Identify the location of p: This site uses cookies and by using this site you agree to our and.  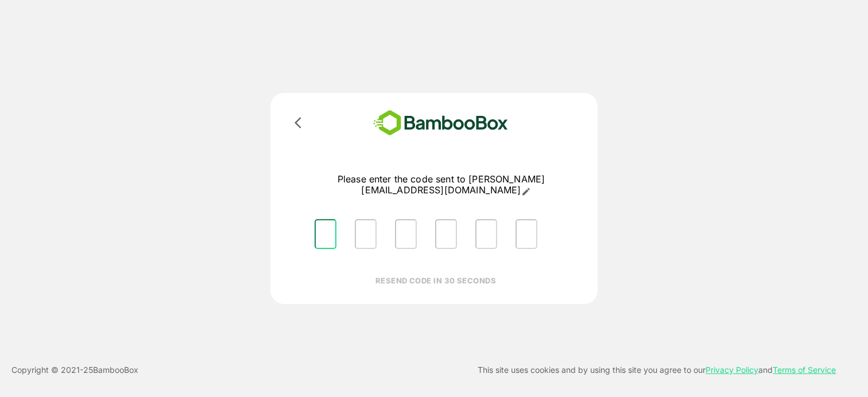
(657, 370).